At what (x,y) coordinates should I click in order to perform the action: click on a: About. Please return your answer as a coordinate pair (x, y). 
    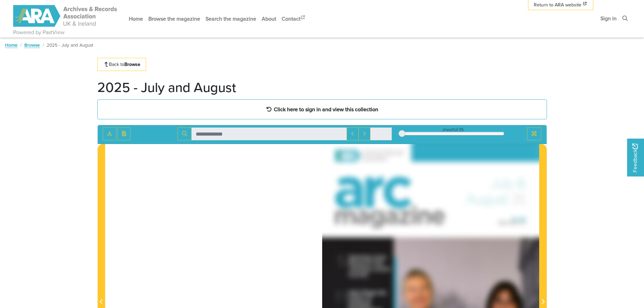
    Looking at the image, I should click on (269, 19).